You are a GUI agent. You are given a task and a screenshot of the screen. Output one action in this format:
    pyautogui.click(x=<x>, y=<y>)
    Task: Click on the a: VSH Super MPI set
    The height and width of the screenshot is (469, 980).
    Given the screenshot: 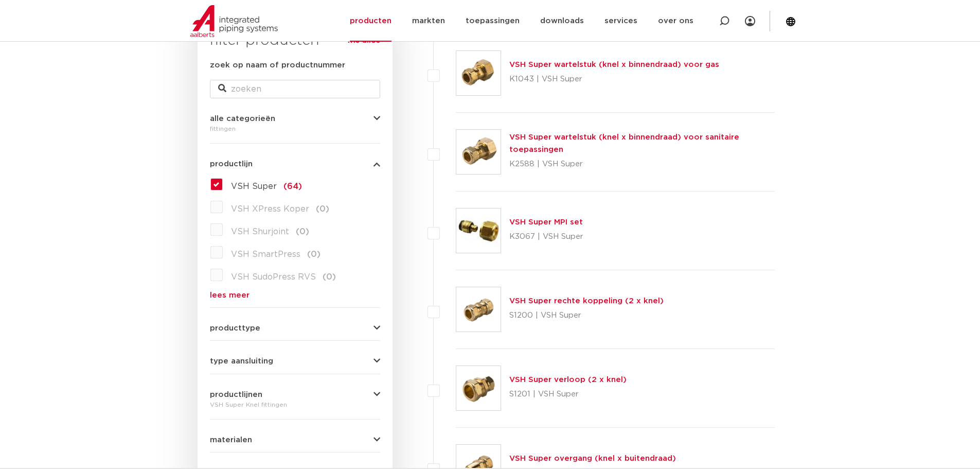 What is the action you would take?
    pyautogui.click(x=546, y=222)
    